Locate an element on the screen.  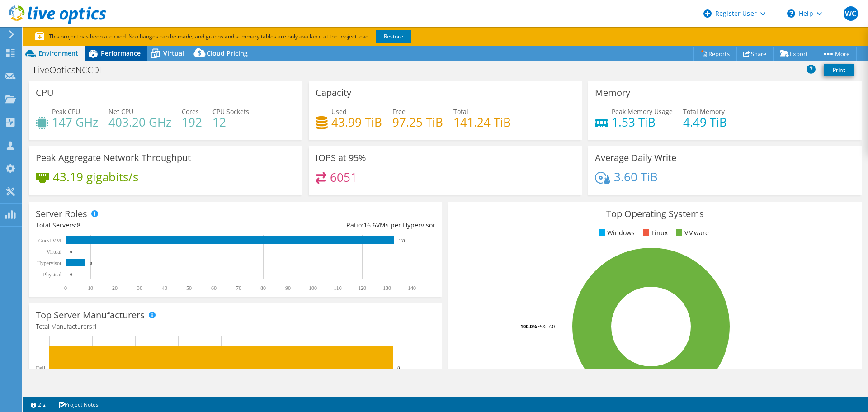
div: Ratio: VMs per Hypervisor is located at coordinates (335, 225).